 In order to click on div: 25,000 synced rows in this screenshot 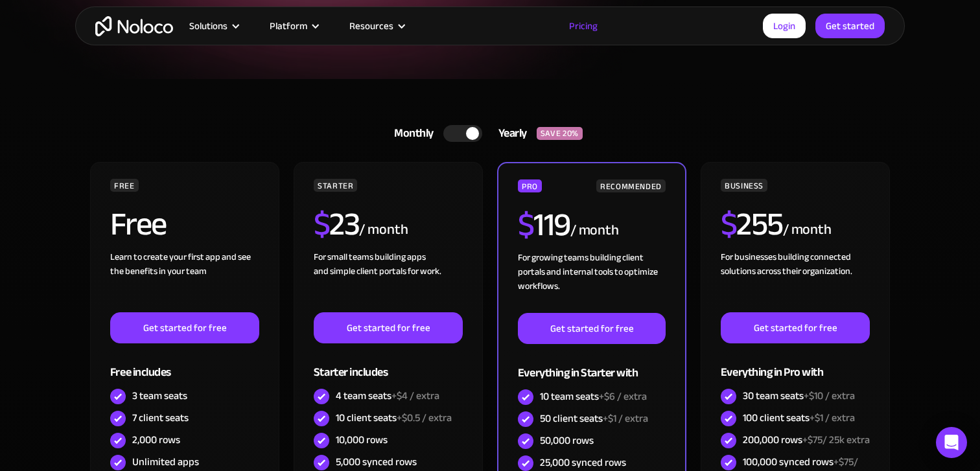, I will do `click(582, 463)`.